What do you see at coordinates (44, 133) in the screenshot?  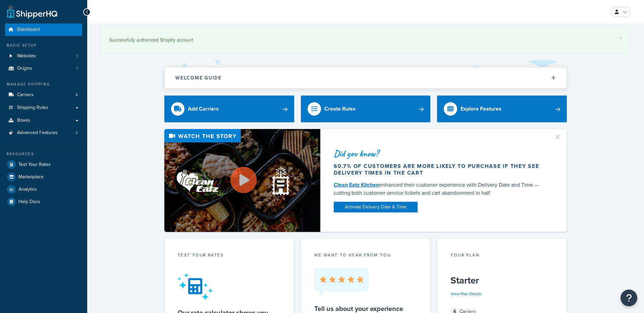 I see `li: Advanced Features` at bounding box center [44, 133].